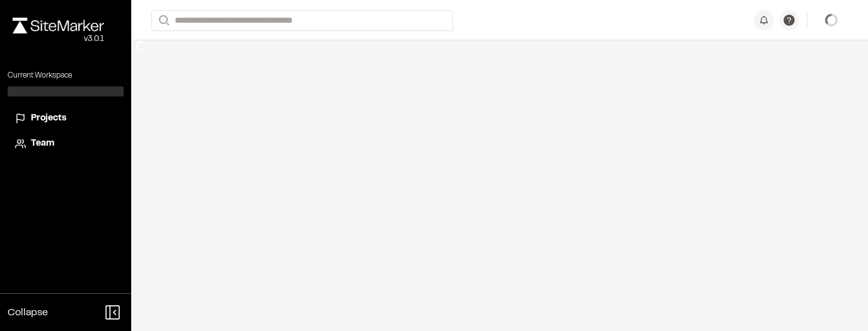  What do you see at coordinates (65, 144) in the screenshot?
I see `a: Team` at bounding box center [65, 144].